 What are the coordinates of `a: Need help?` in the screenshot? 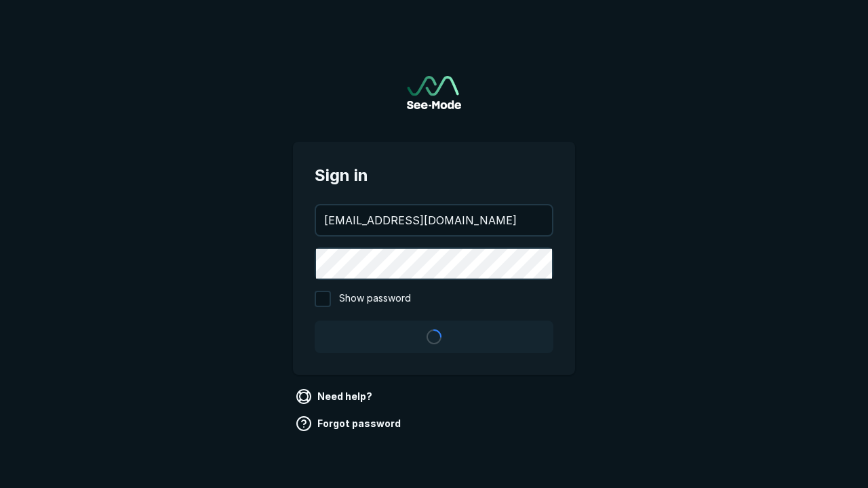 It's located at (335, 397).